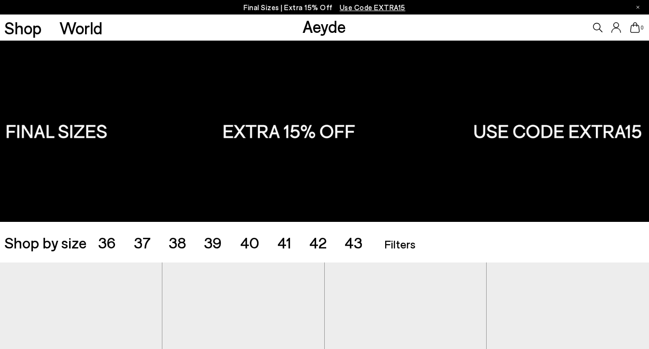 This screenshot has width=649, height=349. I want to click on a: World, so click(81, 28).